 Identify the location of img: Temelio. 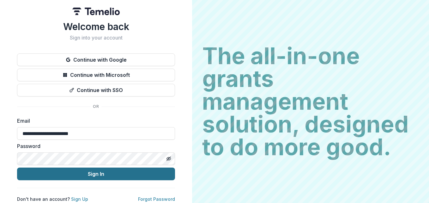
(96, 11).